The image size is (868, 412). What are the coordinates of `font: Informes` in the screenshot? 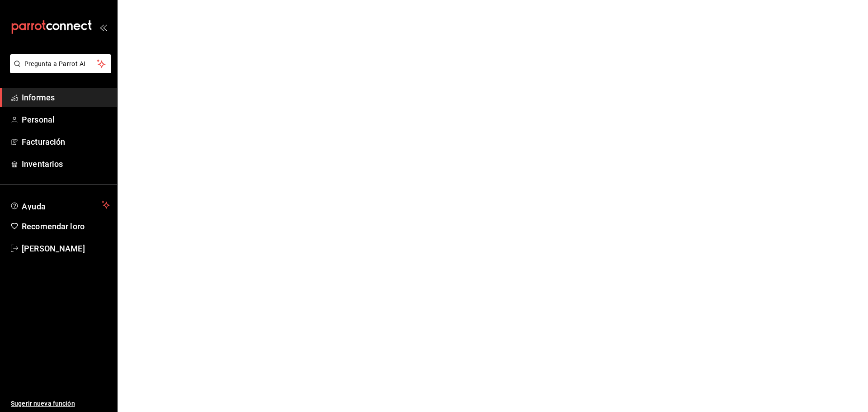 It's located at (38, 97).